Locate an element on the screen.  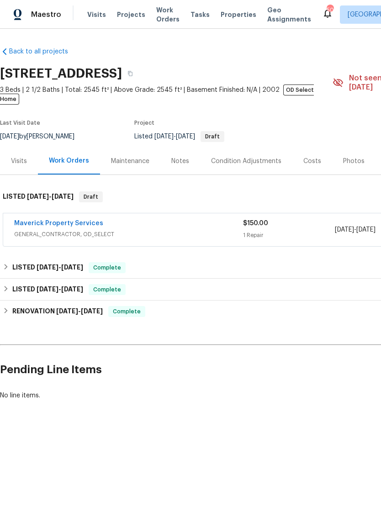
div: Notes is located at coordinates (180, 161).